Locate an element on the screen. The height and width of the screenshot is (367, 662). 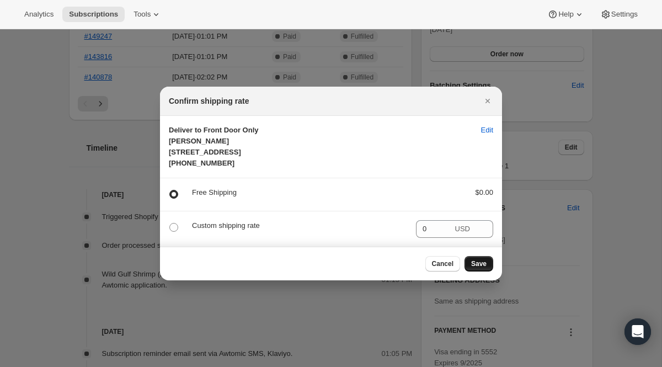
span: Help is located at coordinates (565, 14).